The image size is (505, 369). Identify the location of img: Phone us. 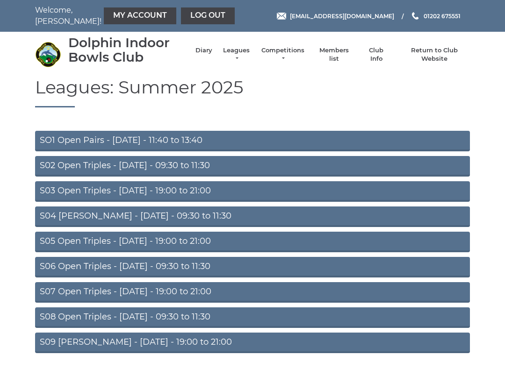
(415, 16).